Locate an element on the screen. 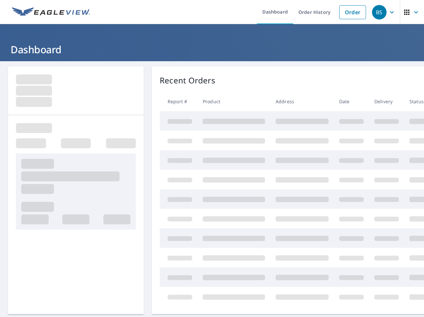 The image size is (424, 317). img: EV Logo is located at coordinates (51, 12).